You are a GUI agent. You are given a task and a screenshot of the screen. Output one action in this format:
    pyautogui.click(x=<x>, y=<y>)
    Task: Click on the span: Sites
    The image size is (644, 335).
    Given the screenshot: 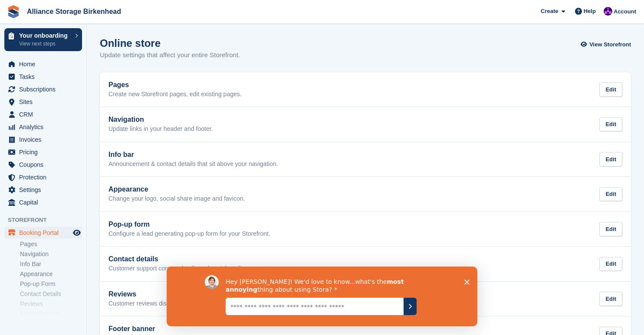 What is the action you would take?
    pyautogui.click(x=45, y=102)
    